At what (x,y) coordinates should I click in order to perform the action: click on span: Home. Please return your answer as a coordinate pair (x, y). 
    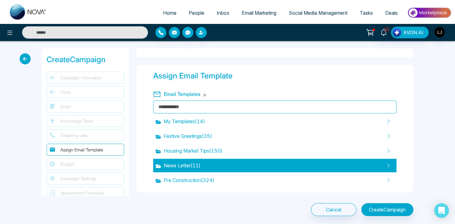
    Looking at the image, I should click on (170, 13).